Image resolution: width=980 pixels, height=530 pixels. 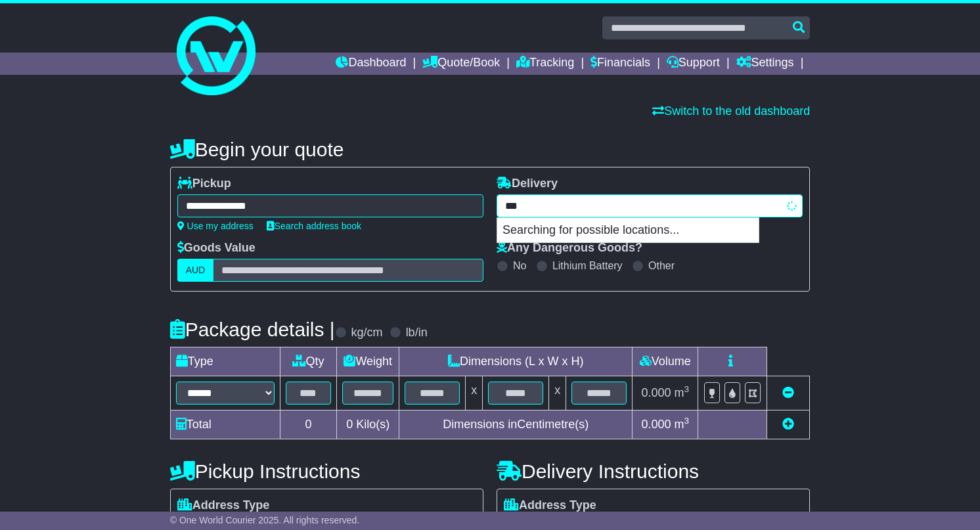 I want to click on td: Dimensions in Centimetre(s), so click(x=516, y=425).